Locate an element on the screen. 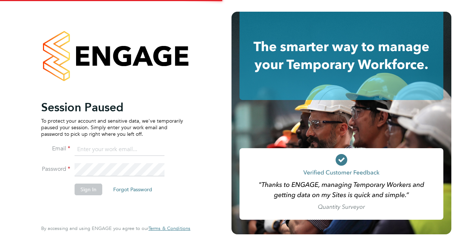 The width and height of the screenshot is (463, 246). p: To protect your account and sensitive data, we've temporarily paused your session. Simply enter y... is located at coordinates (112, 127).